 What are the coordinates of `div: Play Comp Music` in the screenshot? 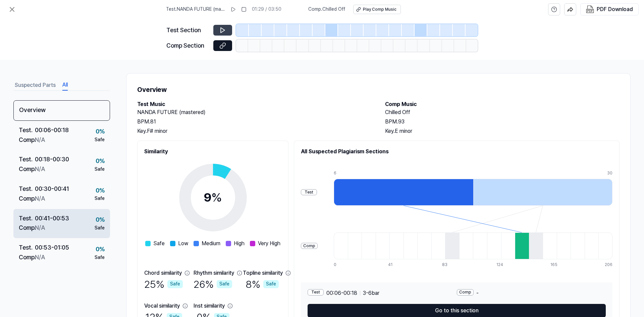 It's located at (379, 10).